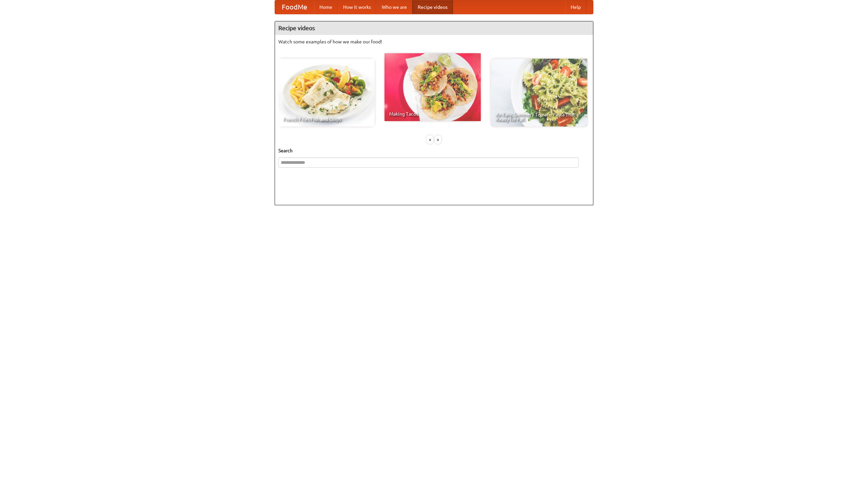  Describe the element at coordinates (433, 114) in the screenshot. I see `span: Making Tacos` at that location.